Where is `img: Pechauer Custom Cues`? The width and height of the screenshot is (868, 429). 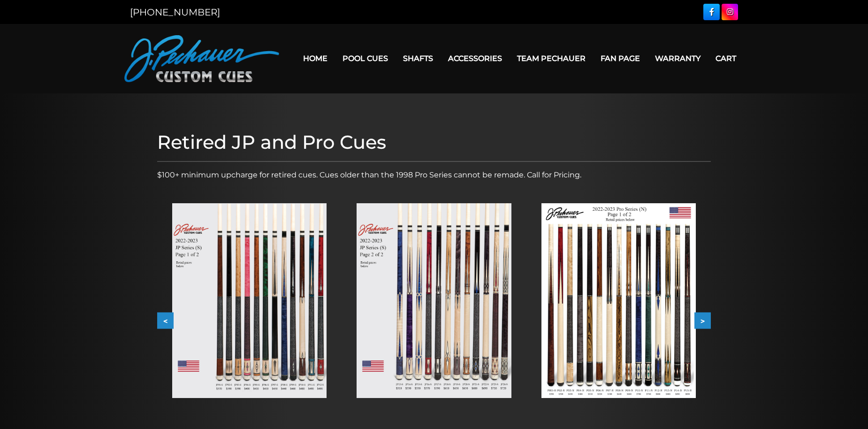 img: Pechauer Custom Cues is located at coordinates (202, 59).